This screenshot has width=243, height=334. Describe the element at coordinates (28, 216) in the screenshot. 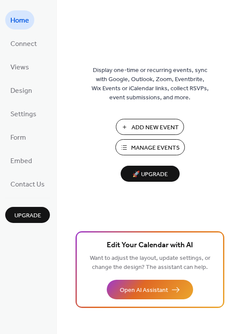

I see `span: Upgrade` at that location.